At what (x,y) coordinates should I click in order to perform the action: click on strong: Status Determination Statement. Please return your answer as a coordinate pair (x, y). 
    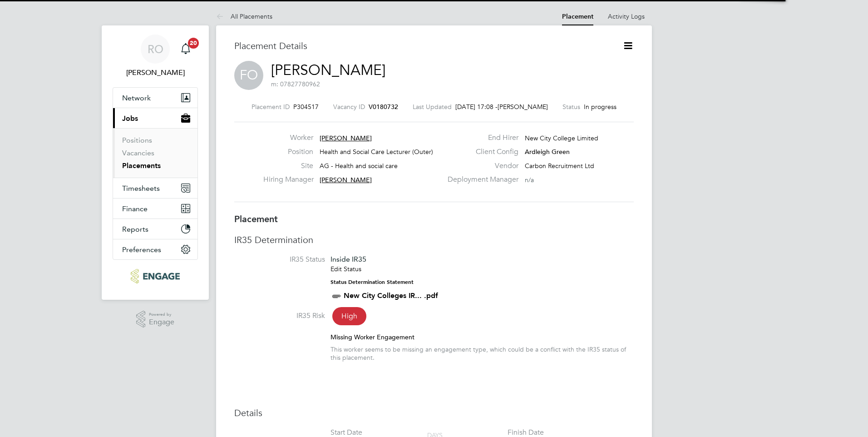
    Looking at the image, I should click on (372, 282).